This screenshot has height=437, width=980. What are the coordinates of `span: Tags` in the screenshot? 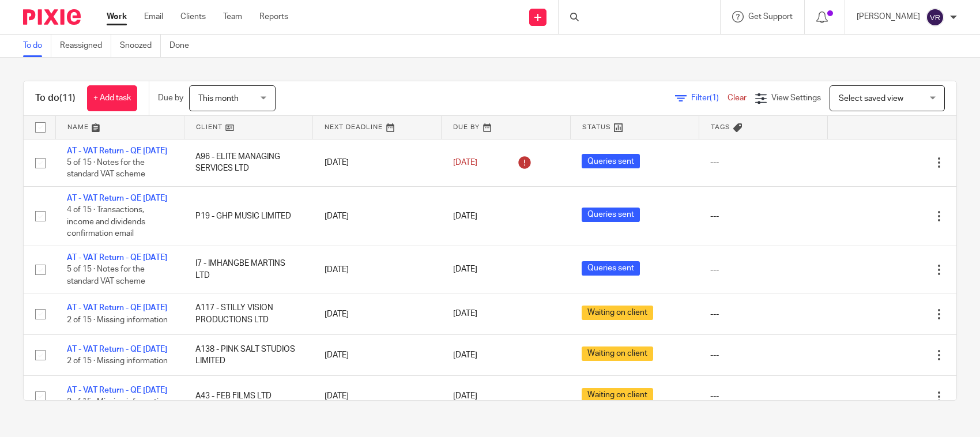 It's located at (721, 127).